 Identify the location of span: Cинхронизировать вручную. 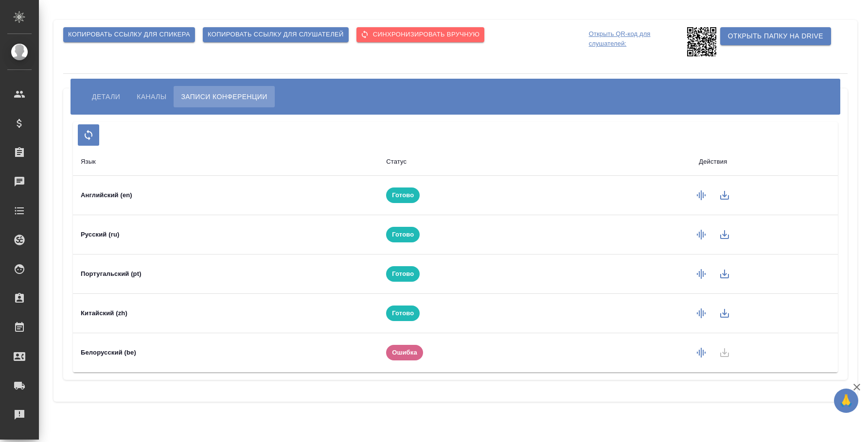
(420, 34).